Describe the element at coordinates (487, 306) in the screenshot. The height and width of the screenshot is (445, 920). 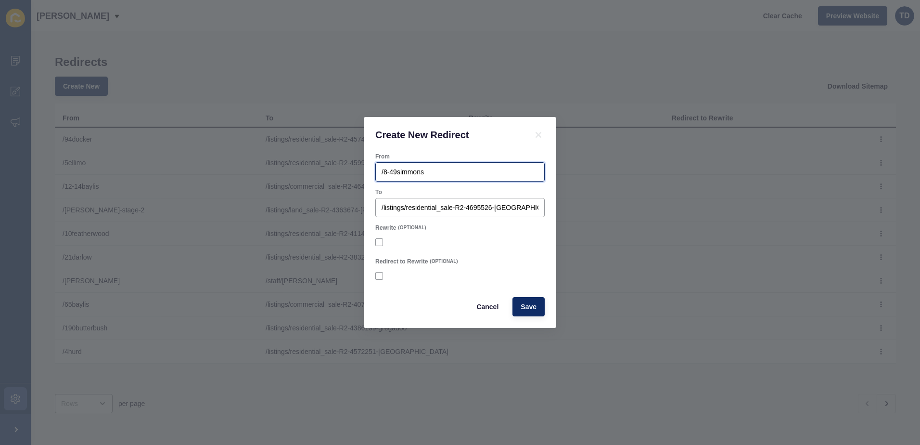
I see `button: Cancel` at that location.